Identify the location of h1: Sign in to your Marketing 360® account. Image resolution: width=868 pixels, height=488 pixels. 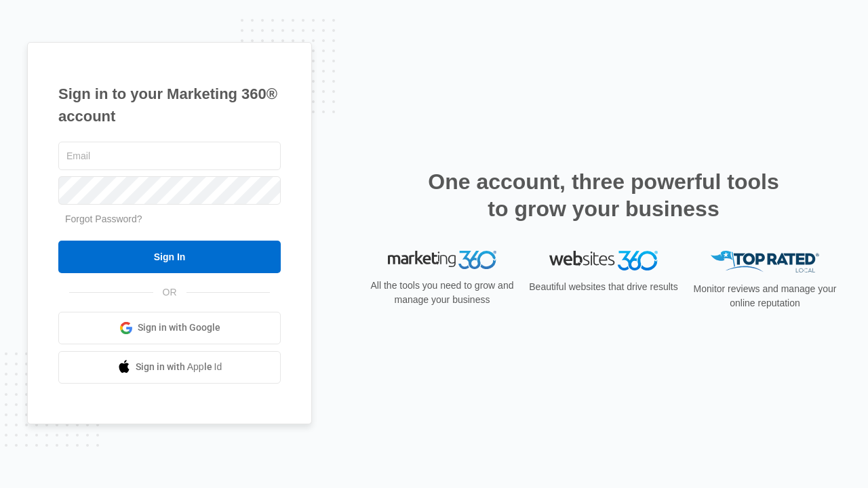
(170, 105).